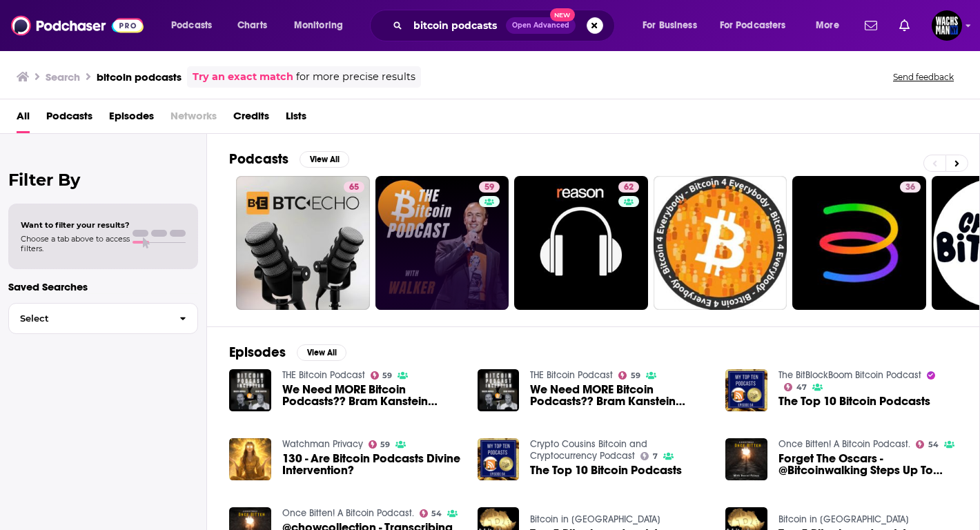 The width and height of the screenshot is (980, 530). What do you see at coordinates (746, 459) in the screenshot?
I see `img: Forget The Oscars - @Bitcoinwalking Steps Up To Award The Best Bitcoin Podcasts.` at bounding box center [746, 459].